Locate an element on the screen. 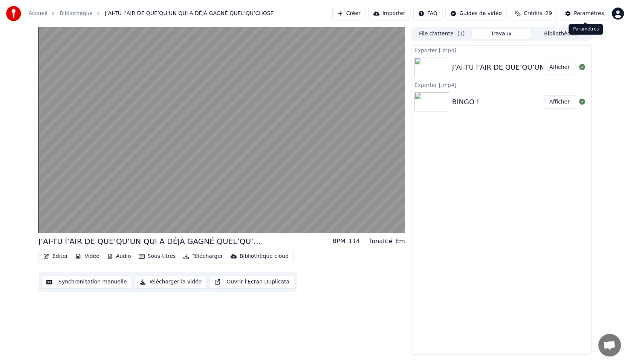 The image size is (630, 364). nav: breadcrumb is located at coordinates (151, 13).